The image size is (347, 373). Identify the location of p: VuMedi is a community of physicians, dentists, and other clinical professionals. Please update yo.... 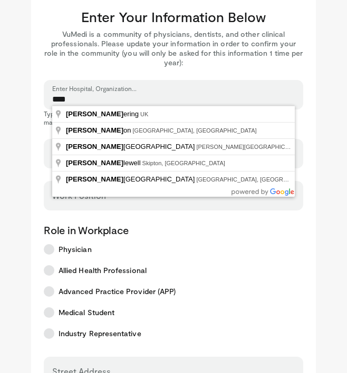
(173, 48).